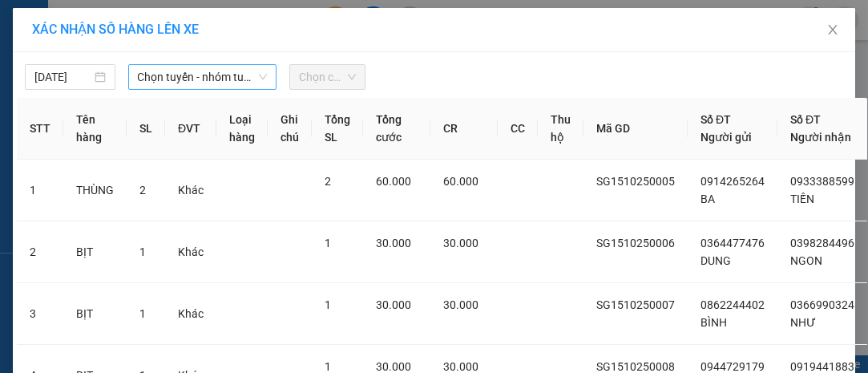 The height and width of the screenshot is (373, 868). I want to click on th: Thu hộ, so click(561, 128).